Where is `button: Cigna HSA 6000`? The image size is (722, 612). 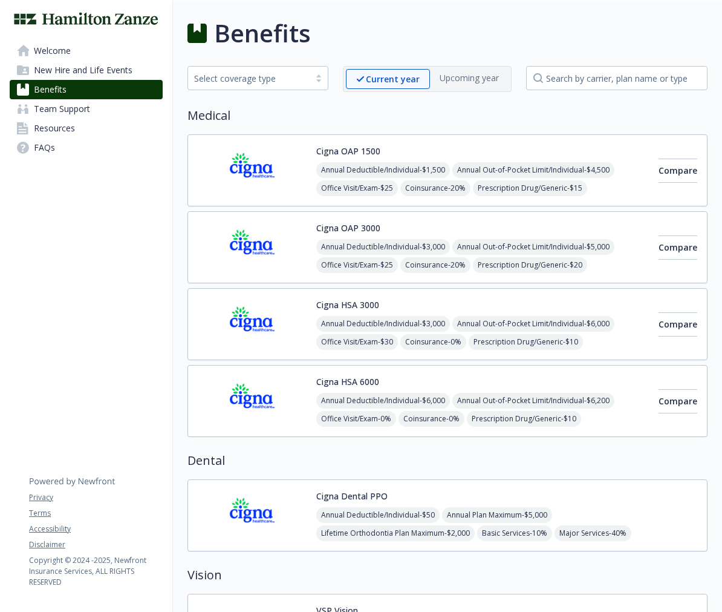
button: Cigna HSA 6000 is located at coordinates (348, 381).